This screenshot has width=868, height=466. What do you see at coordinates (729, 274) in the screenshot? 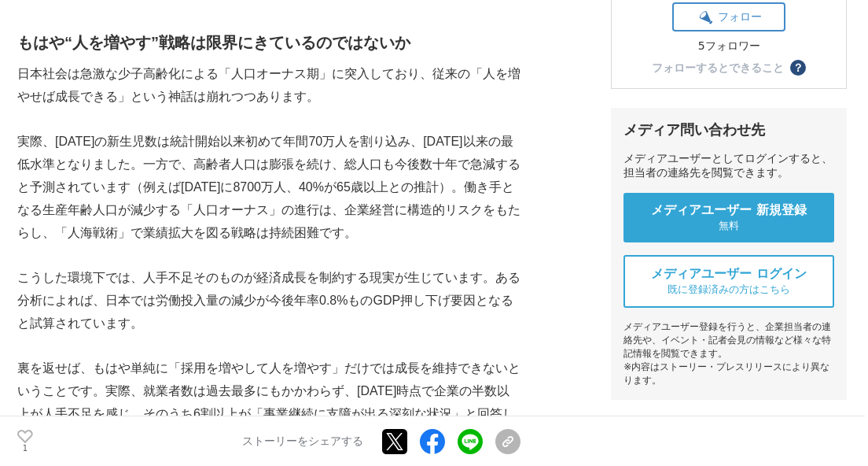
I see `span: メディアユーザー ログイン` at bounding box center [729, 274].